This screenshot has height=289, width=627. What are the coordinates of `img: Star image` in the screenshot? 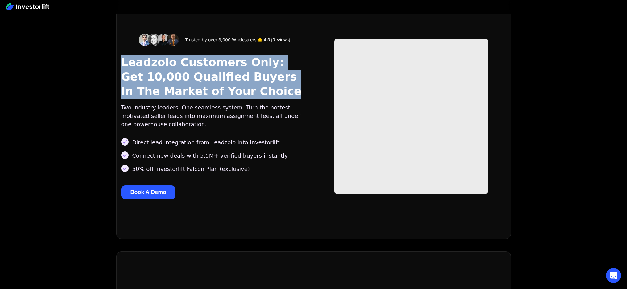 It's located at (260, 40).